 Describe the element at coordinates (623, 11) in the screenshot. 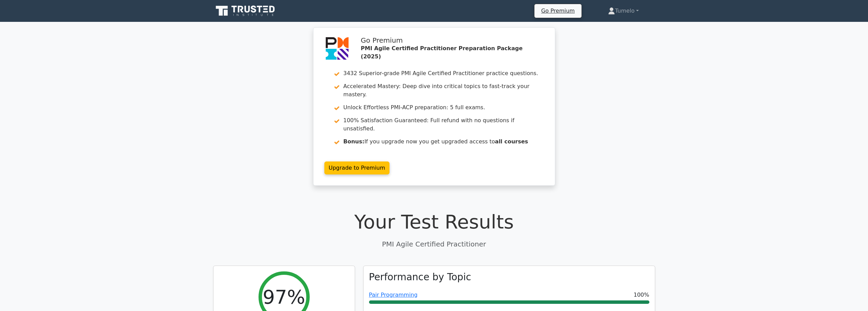

I see `a: Tumelo` at that location.